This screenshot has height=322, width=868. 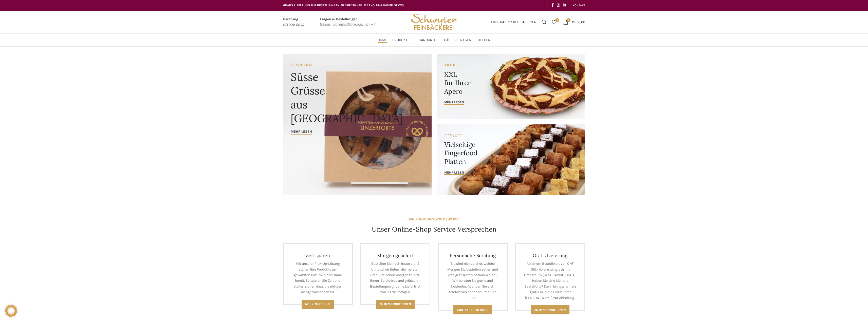 What do you see at coordinates (483, 40) in the screenshot?
I see `a: Stellen` at bounding box center [483, 40].